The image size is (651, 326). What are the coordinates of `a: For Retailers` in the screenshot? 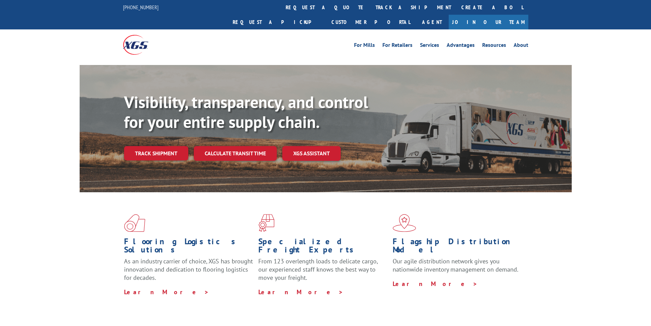 It's located at (397, 46).